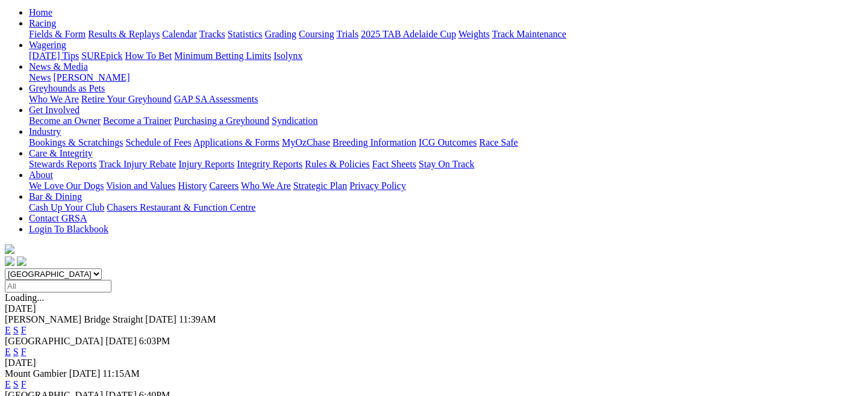 This screenshot has height=396, width=868. Describe the element at coordinates (42, 23) in the screenshot. I see `a: Racing` at that location.